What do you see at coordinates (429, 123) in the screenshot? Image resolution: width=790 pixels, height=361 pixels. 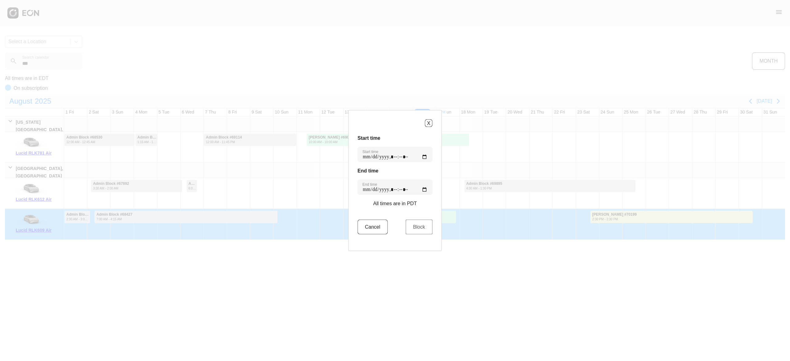 I see `button: X` at bounding box center [429, 123].